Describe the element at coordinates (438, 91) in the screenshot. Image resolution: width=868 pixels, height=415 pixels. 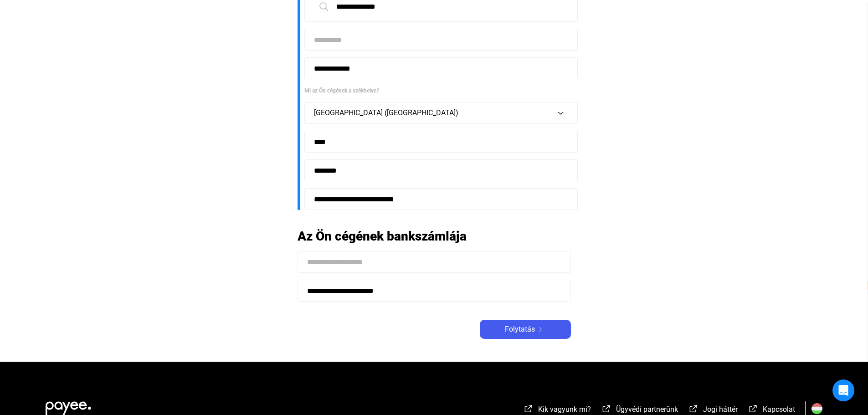
I see `div: Mi az Ön cégének a székhelye?` at that location.